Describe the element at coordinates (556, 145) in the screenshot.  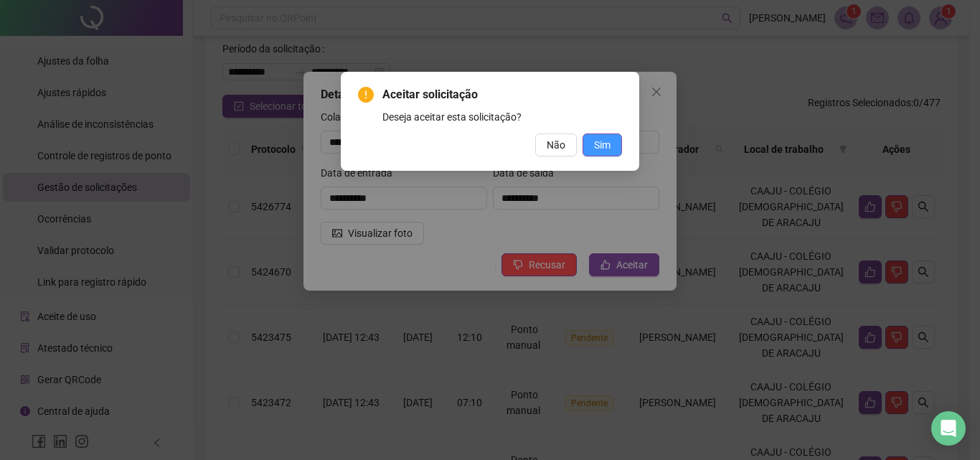
I see `button: Não` at that location.